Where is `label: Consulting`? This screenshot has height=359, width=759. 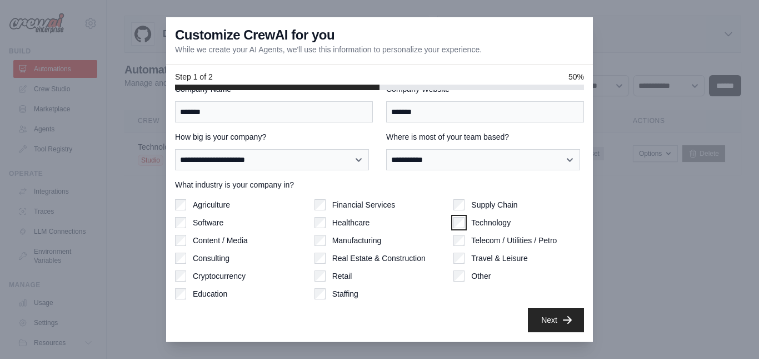
label: Consulting is located at coordinates (211, 258).